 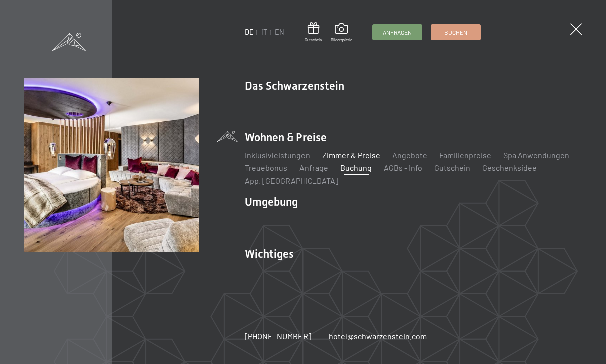 I want to click on a: Inklusivleistungen, so click(x=277, y=155).